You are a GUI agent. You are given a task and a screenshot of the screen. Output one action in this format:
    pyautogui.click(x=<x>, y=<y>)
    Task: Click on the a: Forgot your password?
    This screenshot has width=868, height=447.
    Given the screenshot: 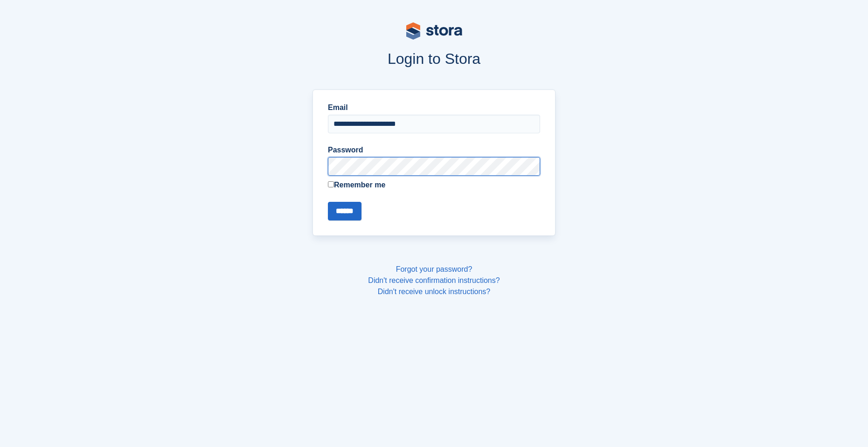 What is the action you would take?
    pyautogui.click(x=434, y=269)
    